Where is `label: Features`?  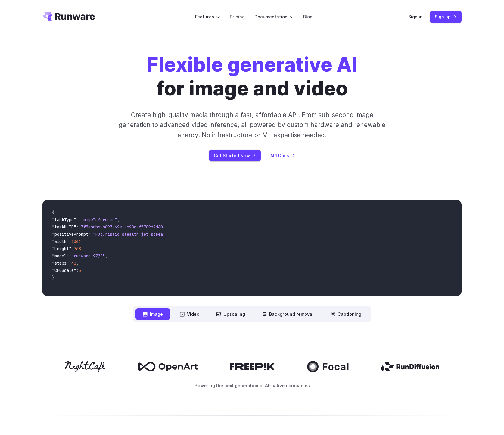
label: Features is located at coordinates (207, 16).